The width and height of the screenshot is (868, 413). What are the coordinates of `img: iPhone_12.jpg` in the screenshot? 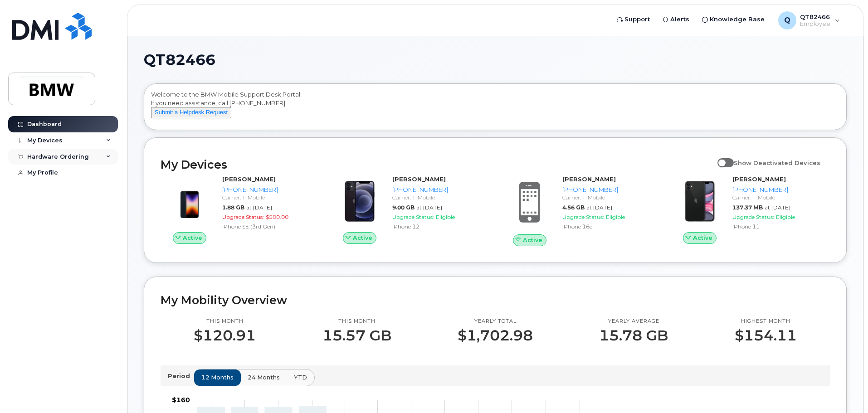 It's located at (359, 201).